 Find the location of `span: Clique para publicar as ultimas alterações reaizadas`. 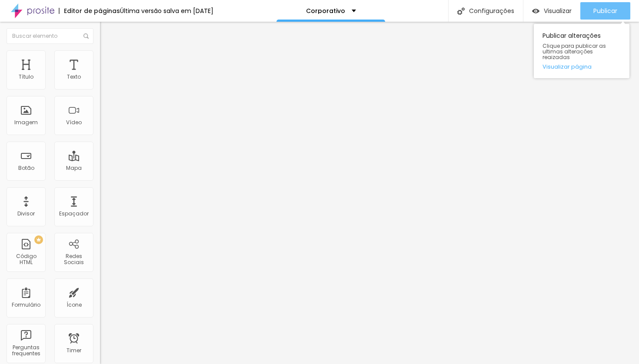

span: Clique para publicar as ultimas alterações reaizadas is located at coordinates (582, 52).